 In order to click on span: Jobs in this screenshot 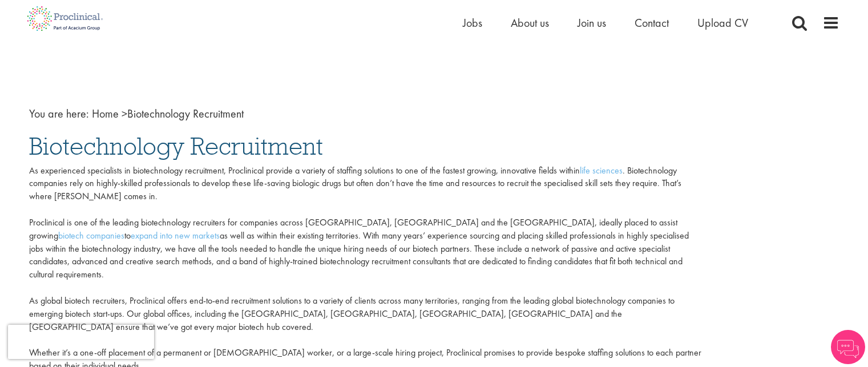, I will do `click(473, 23)`.